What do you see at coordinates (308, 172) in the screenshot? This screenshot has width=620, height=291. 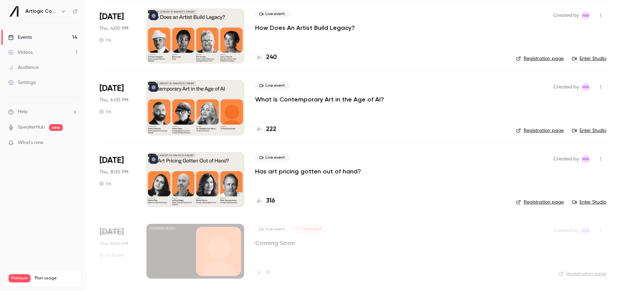 I see `p: Has art pricing gotten out of hand?` at bounding box center [308, 172].